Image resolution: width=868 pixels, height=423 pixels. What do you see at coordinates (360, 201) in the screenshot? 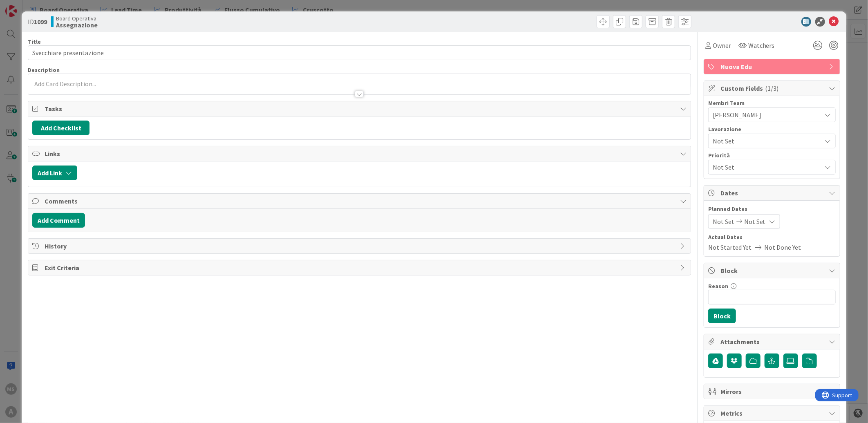
I see `span: Comments` at bounding box center [360, 201].